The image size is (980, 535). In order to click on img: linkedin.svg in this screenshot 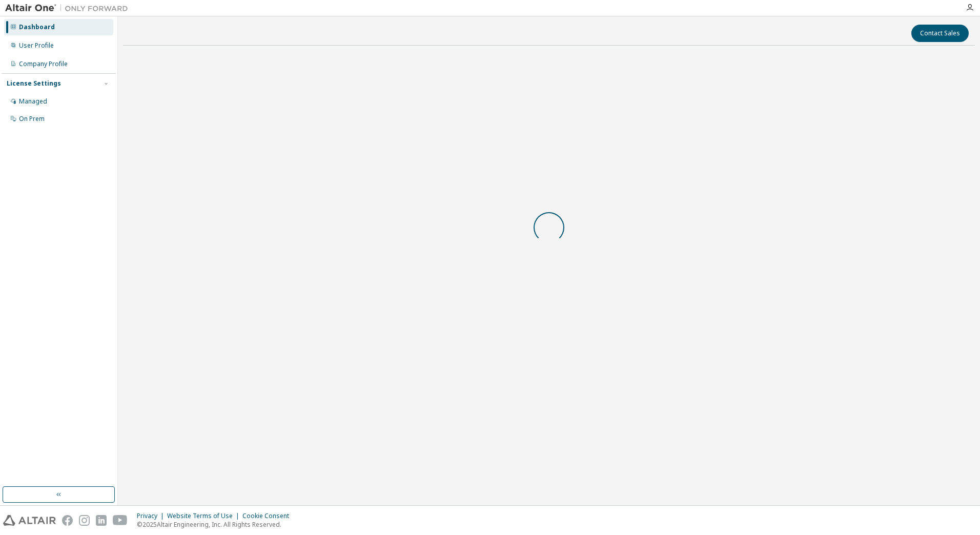, I will do `click(101, 520)`.